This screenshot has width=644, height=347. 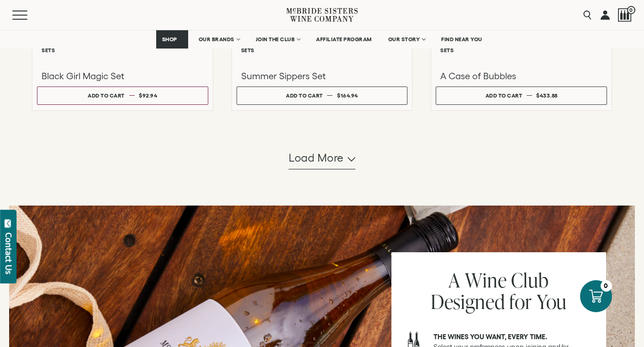 I want to click on span: A, so click(x=455, y=280).